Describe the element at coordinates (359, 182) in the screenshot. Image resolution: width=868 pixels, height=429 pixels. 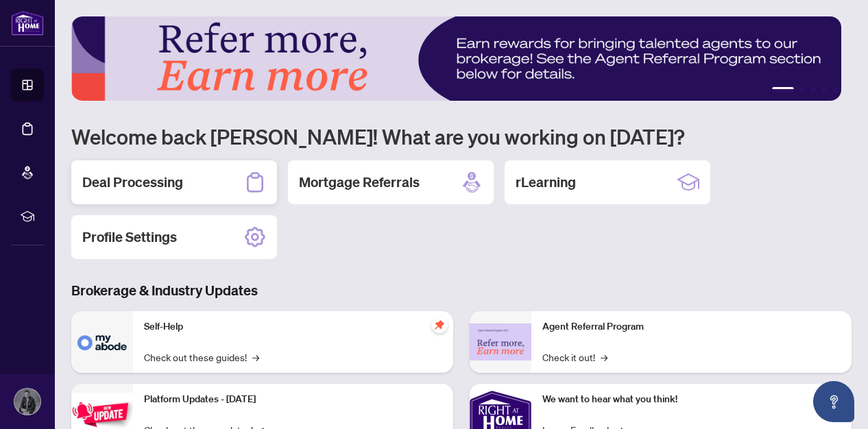
I see `h2: Mortgage Referrals` at that location.